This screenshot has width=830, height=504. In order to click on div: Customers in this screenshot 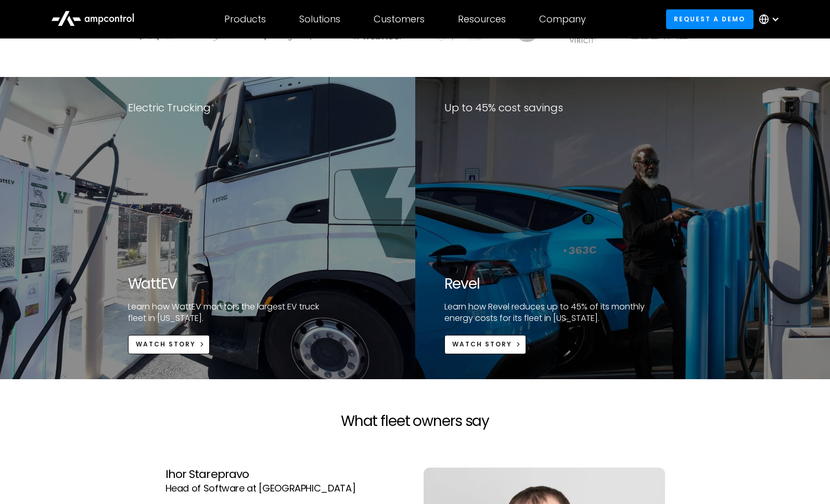, I will do `click(399, 20)`.